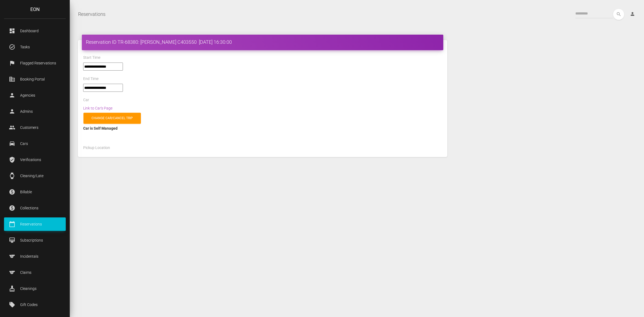 This screenshot has height=317, width=644. I want to click on a: person, so click(633, 14).